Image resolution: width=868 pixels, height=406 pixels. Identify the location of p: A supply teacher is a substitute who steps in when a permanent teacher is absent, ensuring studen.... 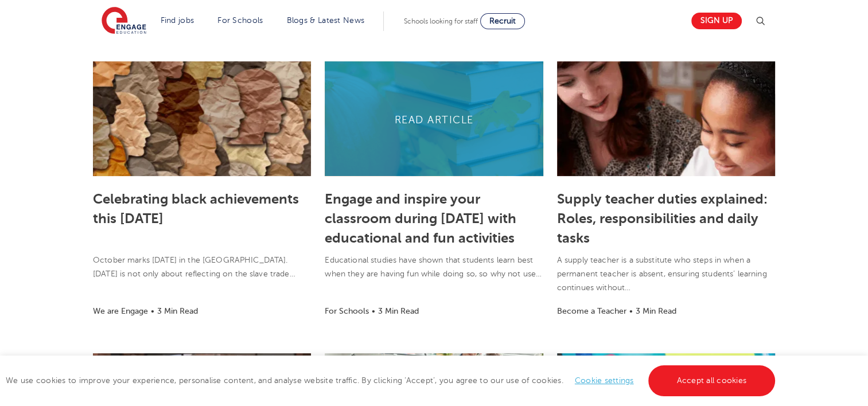
(666, 274).